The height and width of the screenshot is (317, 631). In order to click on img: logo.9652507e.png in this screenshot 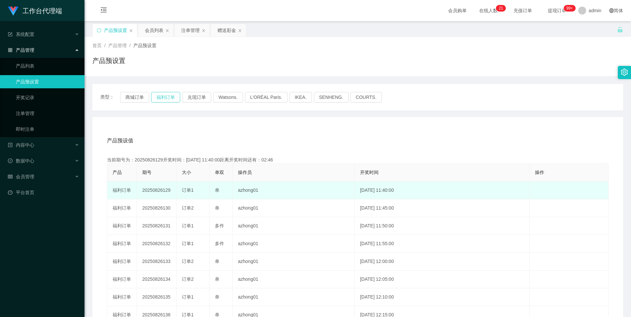, I will do `click(13, 11)`.